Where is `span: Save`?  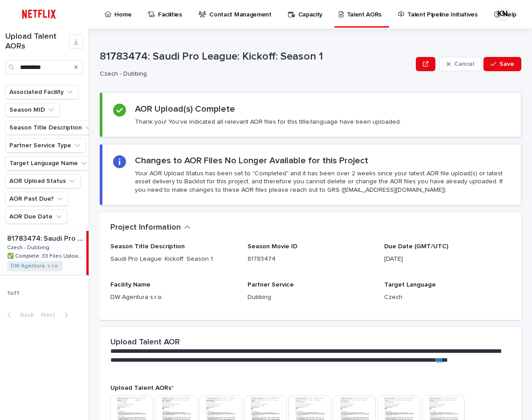 span: Save is located at coordinates (507, 64).